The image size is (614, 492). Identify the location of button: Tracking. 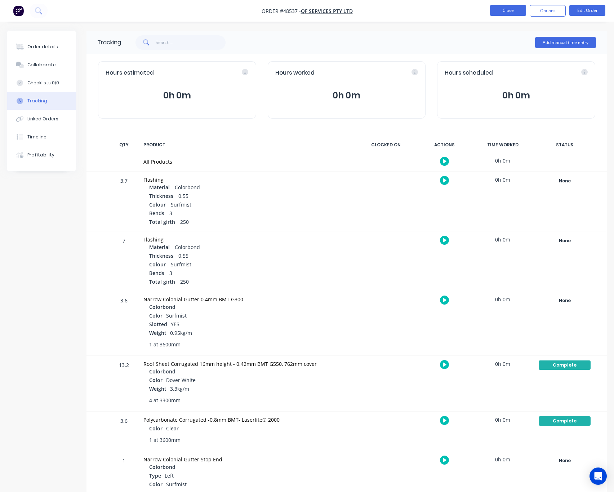
(41, 101).